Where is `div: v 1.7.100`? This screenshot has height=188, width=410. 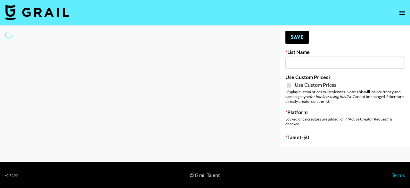
div: v 1.7.100 is located at coordinates (11, 175).